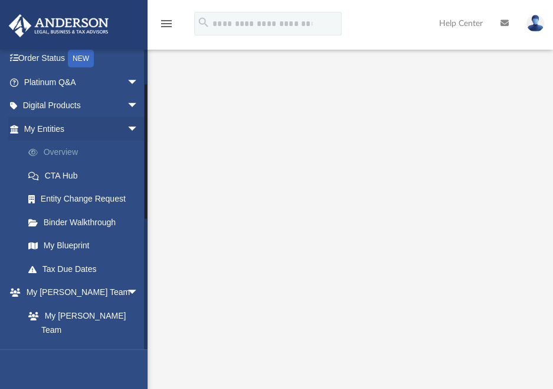 The width and height of the screenshot is (553, 389). Describe the element at coordinates (86, 269) in the screenshot. I see `a: Tax Due Dates` at that location.